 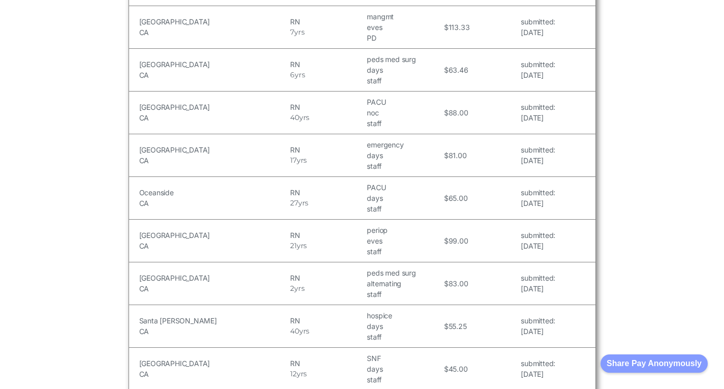 I want to click on h5: SNF, so click(x=404, y=358).